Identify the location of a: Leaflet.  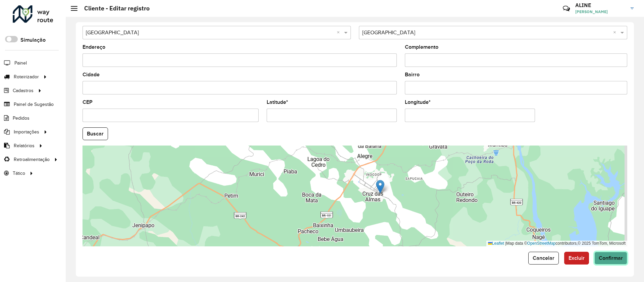
(496, 243).